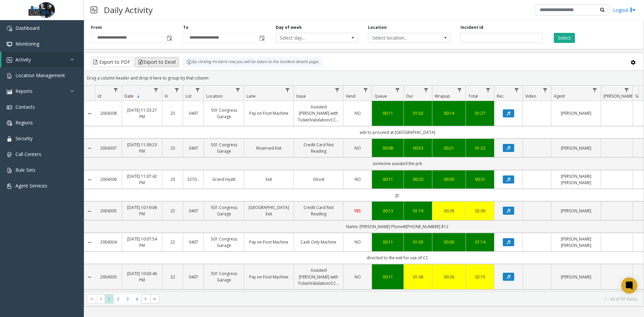  Describe the element at coordinates (319, 241) in the screenshot. I see `a: Cash Only Machine` at that location.